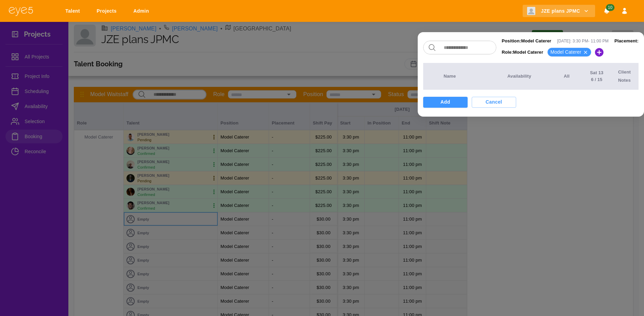 Image resolution: width=644 pixels, height=316 pixels. Describe the element at coordinates (607, 11) in the screenshot. I see `button: Notifications` at that location.